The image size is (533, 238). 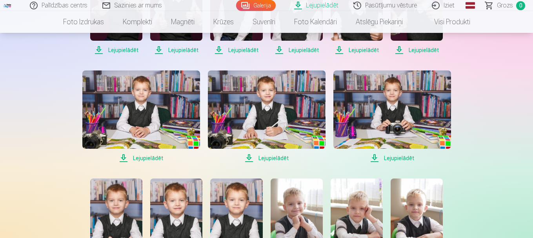 I want to click on a: Foto izdrukas, so click(x=84, y=22).